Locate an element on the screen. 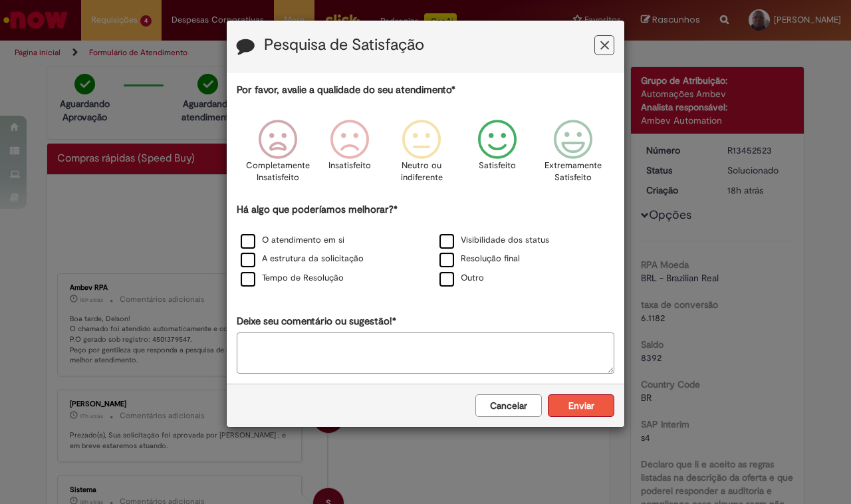  label: A estrutura da solicitação is located at coordinates (302, 259).